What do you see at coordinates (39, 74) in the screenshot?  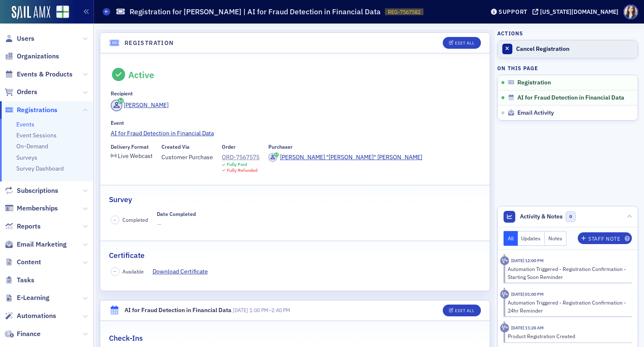 I see `a: Events & Products` at bounding box center [39, 74].